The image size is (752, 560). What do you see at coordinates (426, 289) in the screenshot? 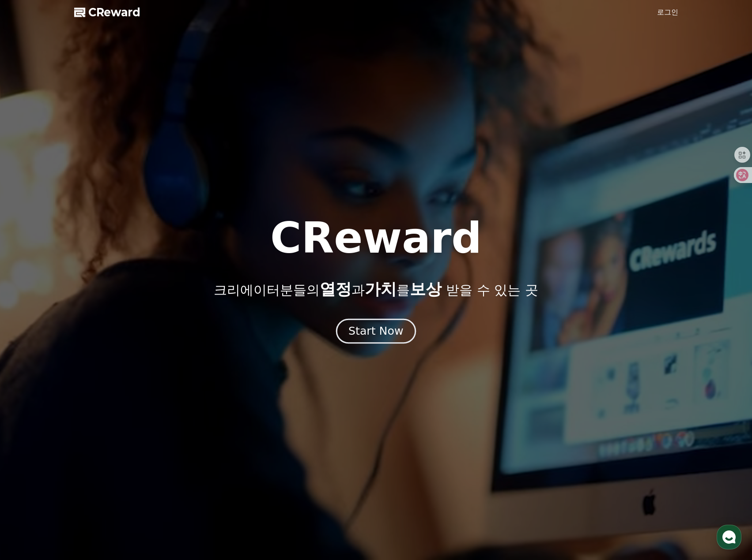
I see `span: 보상` at bounding box center [426, 289].